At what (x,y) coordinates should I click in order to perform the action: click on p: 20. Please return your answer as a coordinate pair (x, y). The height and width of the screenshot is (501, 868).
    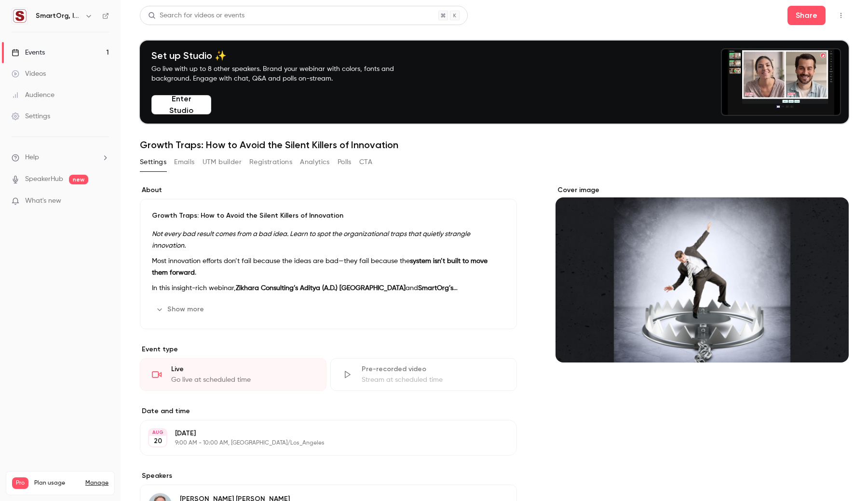
    Looking at the image, I should click on (158, 441).